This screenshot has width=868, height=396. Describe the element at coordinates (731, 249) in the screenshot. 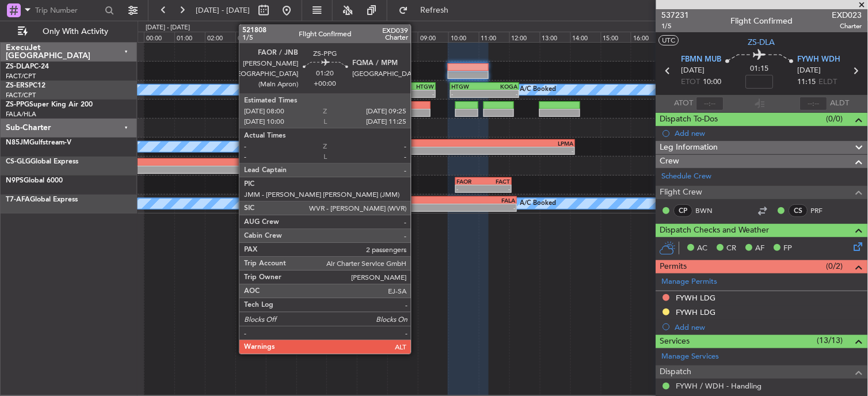

I see `span: CR` at that location.